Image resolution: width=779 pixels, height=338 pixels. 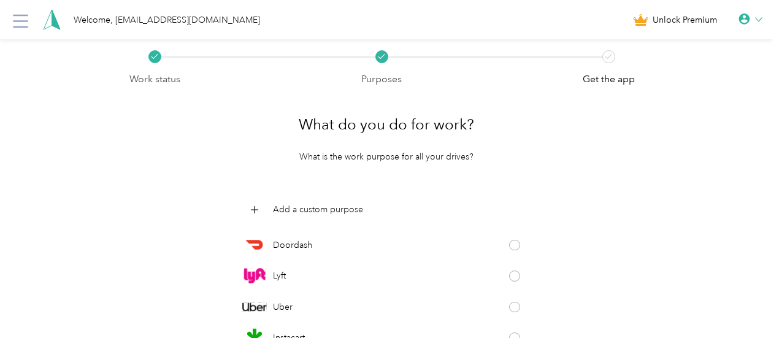 What do you see at coordinates (279, 275) in the screenshot?
I see `p: Lyft` at bounding box center [279, 275].